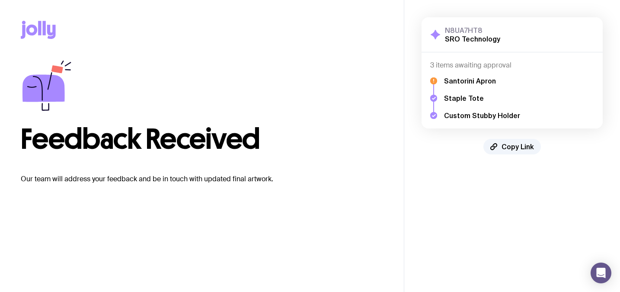 The image size is (620, 292). Describe the element at coordinates (601, 273) in the screenshot. I see `div: Open Intercom Messenger` at that location.